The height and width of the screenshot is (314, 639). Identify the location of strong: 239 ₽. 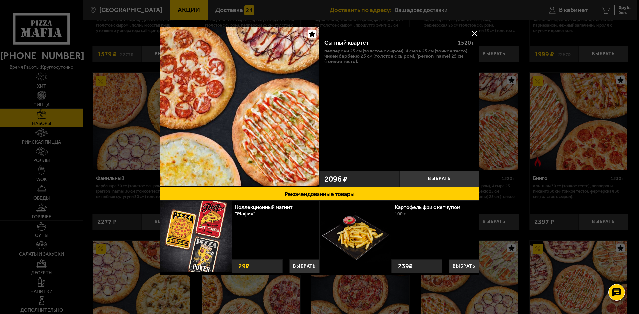
(405, 267).